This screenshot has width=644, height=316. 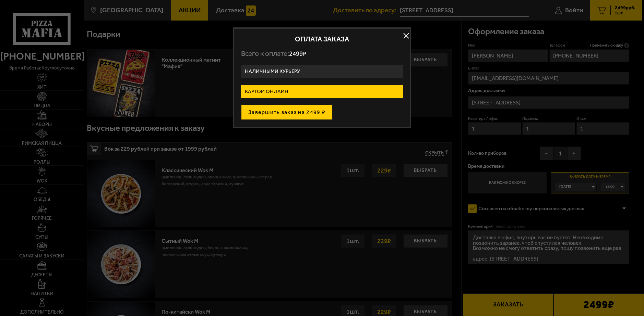 I want to click on p: Всего к оплате:, so click(x=322, y=53).